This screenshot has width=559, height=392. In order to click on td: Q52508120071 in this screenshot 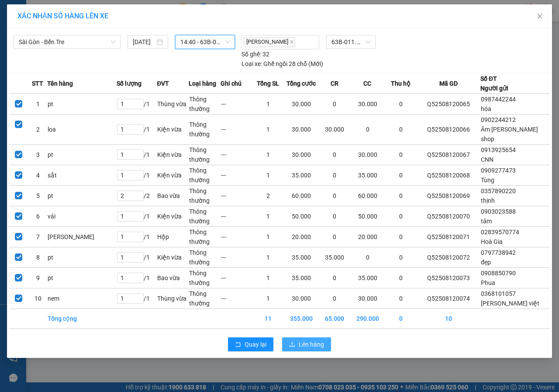, I will do `click(449, 236)`.